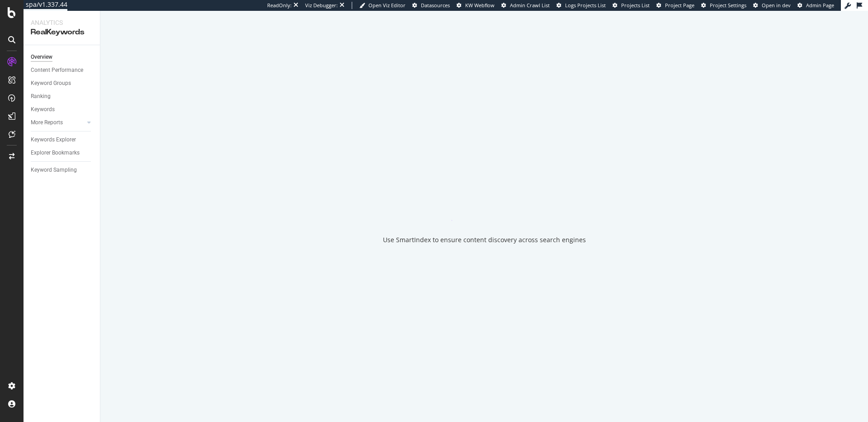 This screenshot has width=868, height=422. I want to click on a: Admin Page, so click(816, 5).